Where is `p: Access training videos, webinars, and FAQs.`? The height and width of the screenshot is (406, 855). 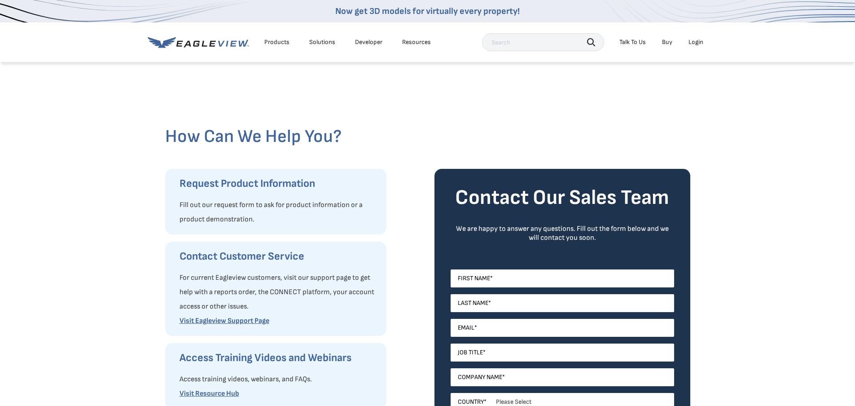
p: Access training videos, webinars, and FAQs. is located at coordinates (278, 379).